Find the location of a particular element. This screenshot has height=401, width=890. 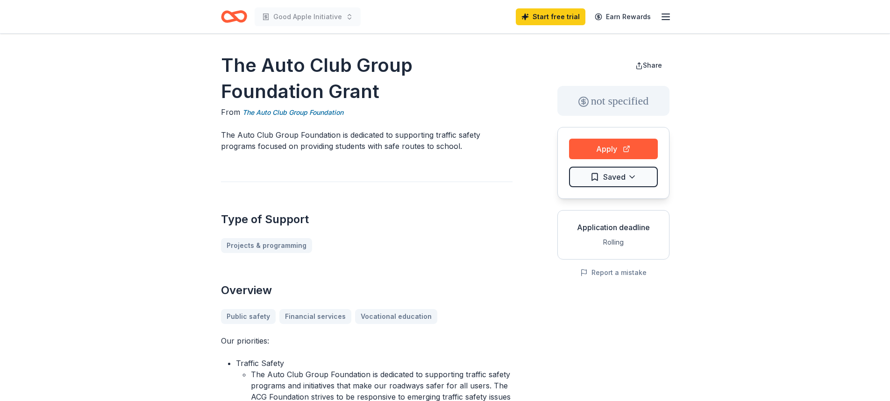

div: not specified is located at coordinates (614, 101).